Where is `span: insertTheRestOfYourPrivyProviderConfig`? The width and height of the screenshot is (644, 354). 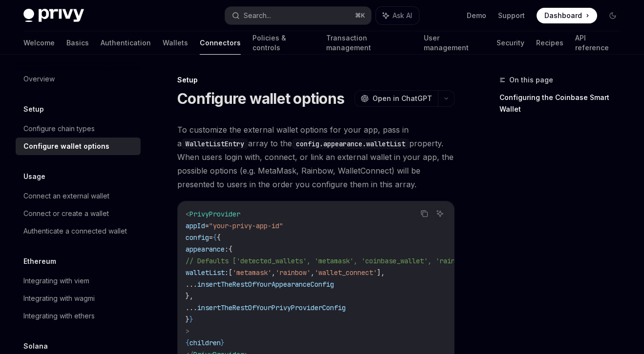 span: insertTheRestOfYourPrivyProviderConfig is located at coordinates (271, 307).